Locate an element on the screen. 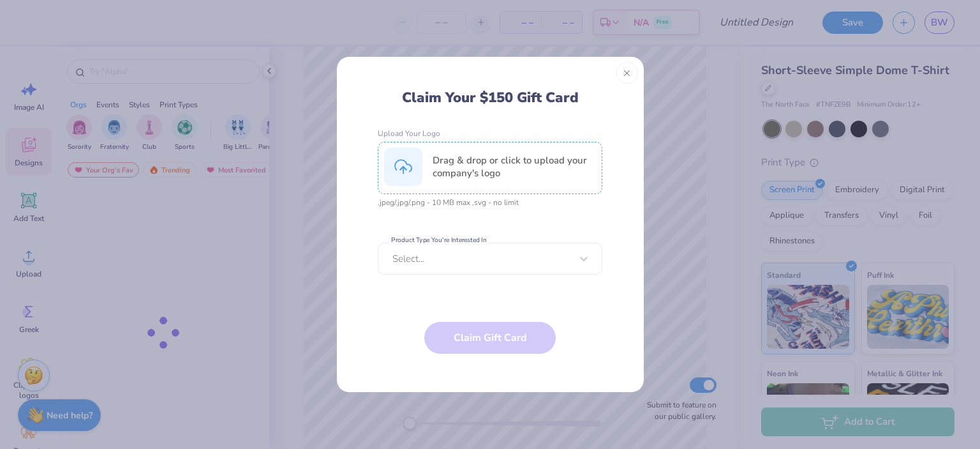 The height and width of the screenshot is (449, 980). label: Upload Your Logo is located at coordinates (490, 133).